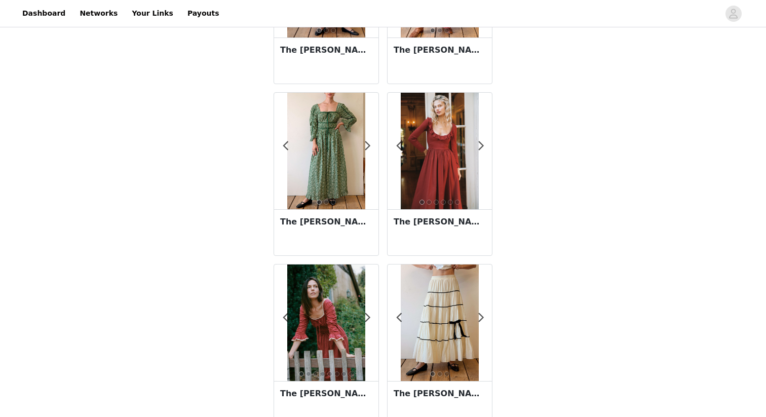 This screenshot has width=766, height=417. I want to click on div: avatar, so click(733, 14).